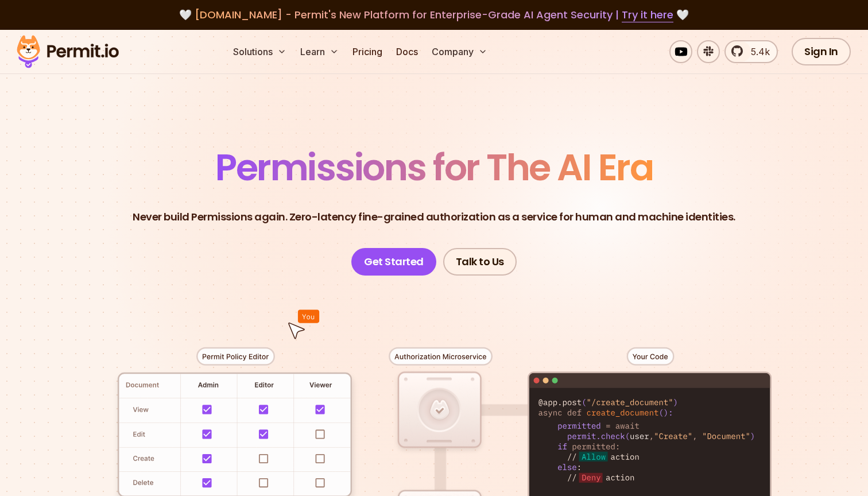  Describe the element at coordinates (260, 52) in the screenshot. I see `button: Solutions` at that location.